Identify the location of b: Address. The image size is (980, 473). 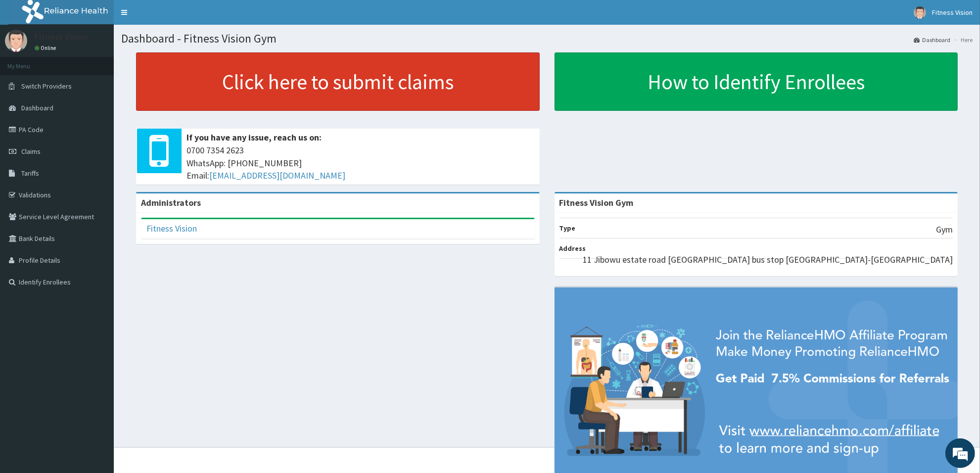
(573, 249).